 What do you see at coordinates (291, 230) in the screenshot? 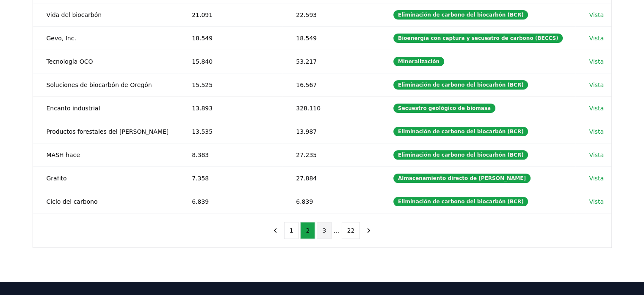
I see `button: 1` at bounding box center [291, 230].